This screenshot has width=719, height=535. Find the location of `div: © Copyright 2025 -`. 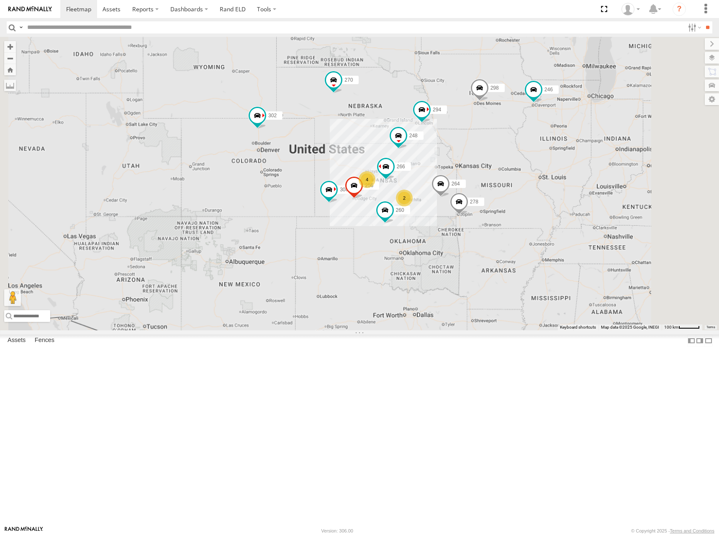

div: © Copyright 2025 - is located at coordinates (673, 531).